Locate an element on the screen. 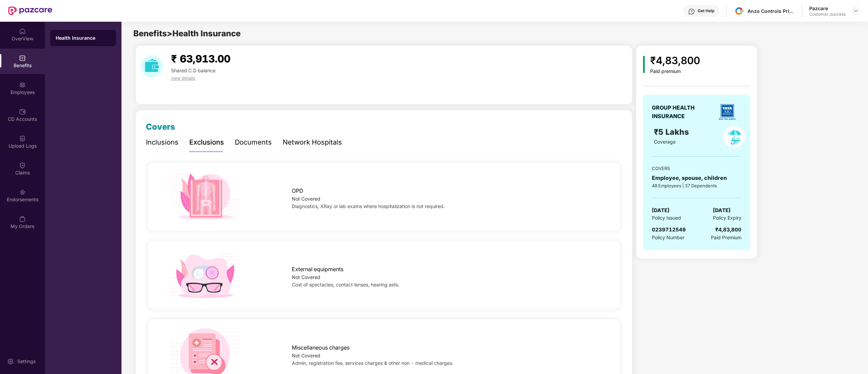 The width and height of the screenshot is (868, 374). span: Coverage is located at coordinates (664, 142).